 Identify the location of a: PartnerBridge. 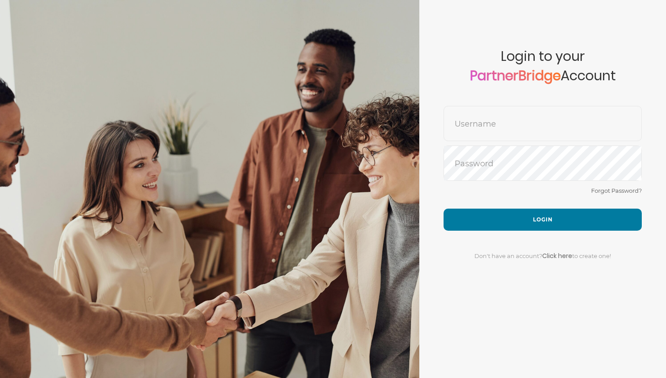
(515, 75).